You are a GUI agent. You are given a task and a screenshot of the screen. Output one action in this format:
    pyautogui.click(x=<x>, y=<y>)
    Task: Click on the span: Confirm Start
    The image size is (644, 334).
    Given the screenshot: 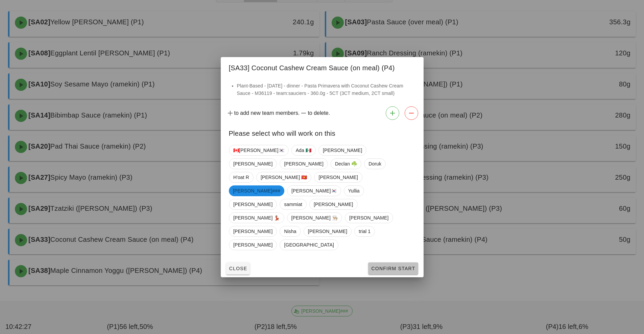 What is the action you would take?
    pyautogui.click(x=393, y=269)
    